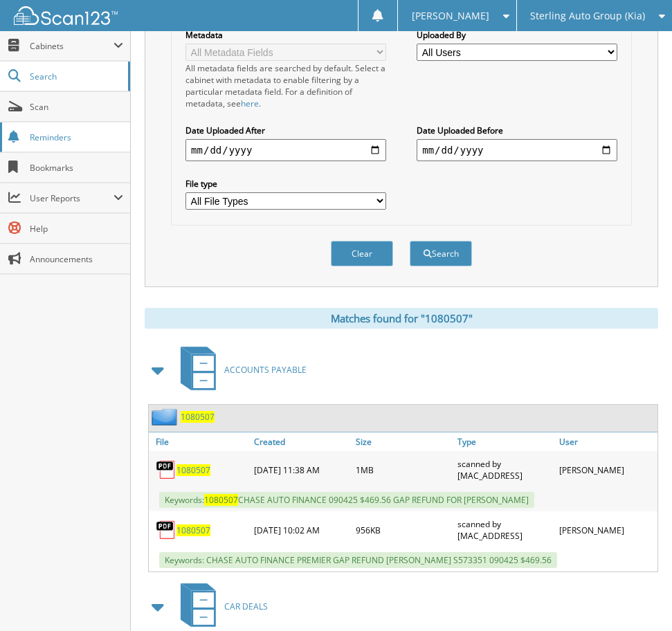  I want to click on a: Size, so click(403, 442).